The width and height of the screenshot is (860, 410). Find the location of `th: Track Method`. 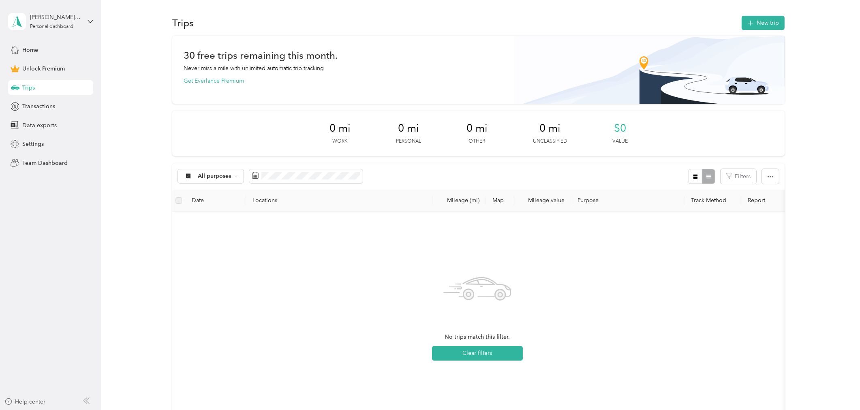

th: Track Method is located at coordinates (713, 201).